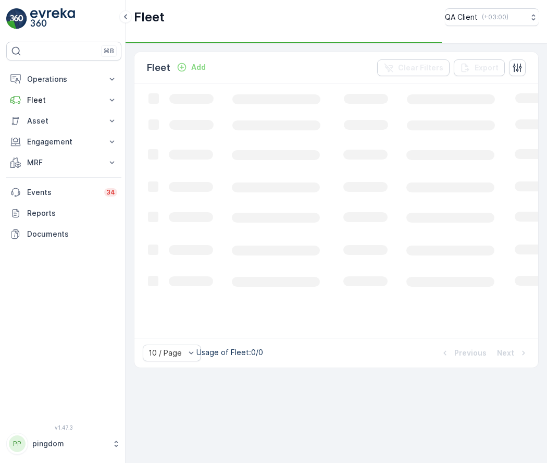 This screenshot has height=463, width=547. I want to click on p: ( +03:00 ), so click(495, 17).